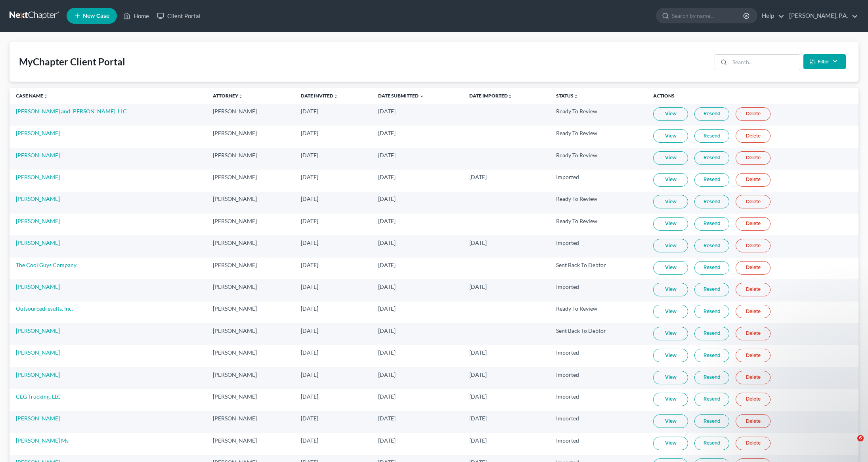 This screenshot has height=462, width=868. Describe the element at coordinates (764, 62) in the screenshot. I see `input: Search...` at that location.